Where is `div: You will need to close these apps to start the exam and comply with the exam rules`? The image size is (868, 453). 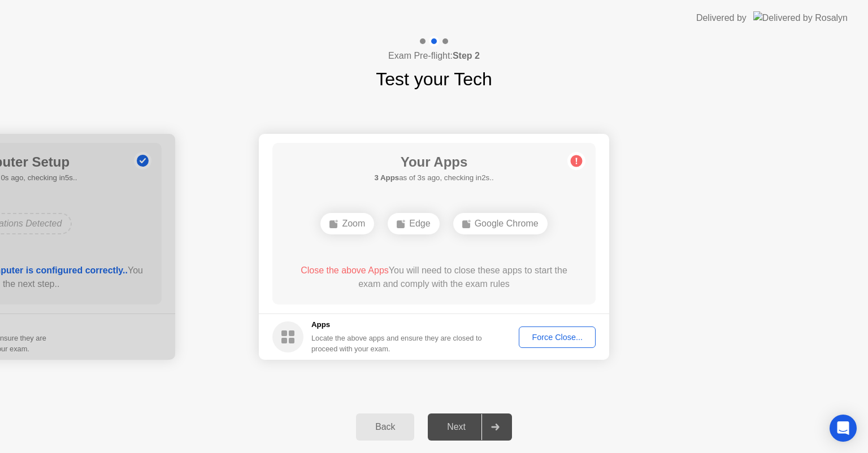 div: You will need to close these apps to start the exam and comply with the exam rules is located at coordinates (434, 278).